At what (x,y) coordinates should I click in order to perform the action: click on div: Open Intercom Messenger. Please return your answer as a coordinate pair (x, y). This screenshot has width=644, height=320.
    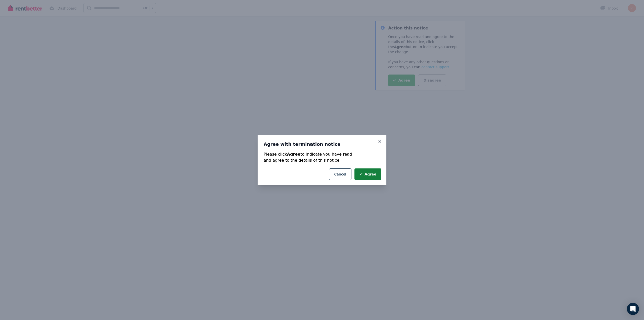
    Looking at the image, I should click on (632, 309).